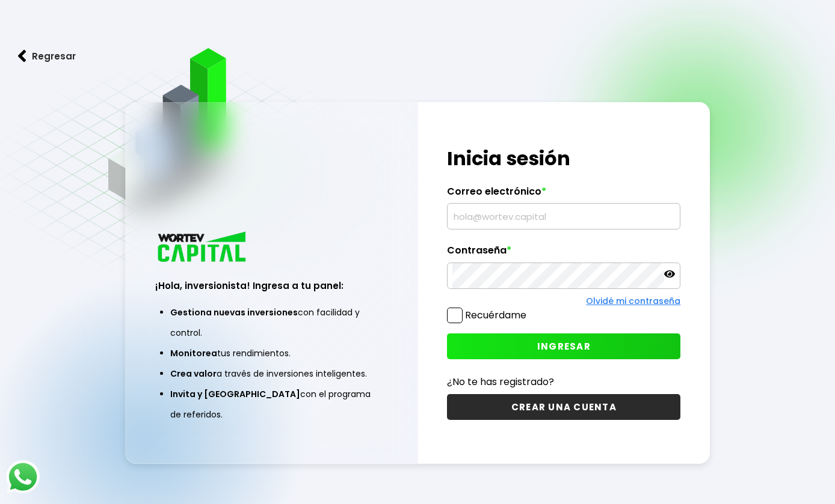  Describe the element at coordinates (272, 323) in the screenshot. I see `li: con facilidad y control.` at that location.